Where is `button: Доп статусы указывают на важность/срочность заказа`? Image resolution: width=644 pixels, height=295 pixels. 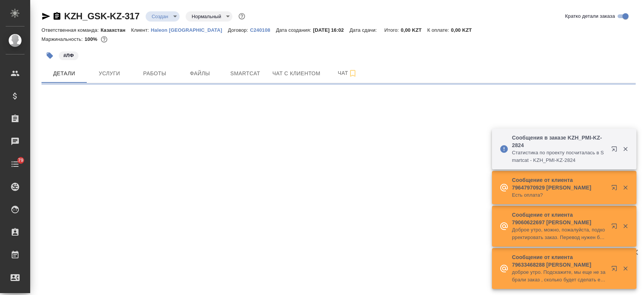 button: Доп статусы указывают на важность/срочность заказа is located at coordinates (241, 16).